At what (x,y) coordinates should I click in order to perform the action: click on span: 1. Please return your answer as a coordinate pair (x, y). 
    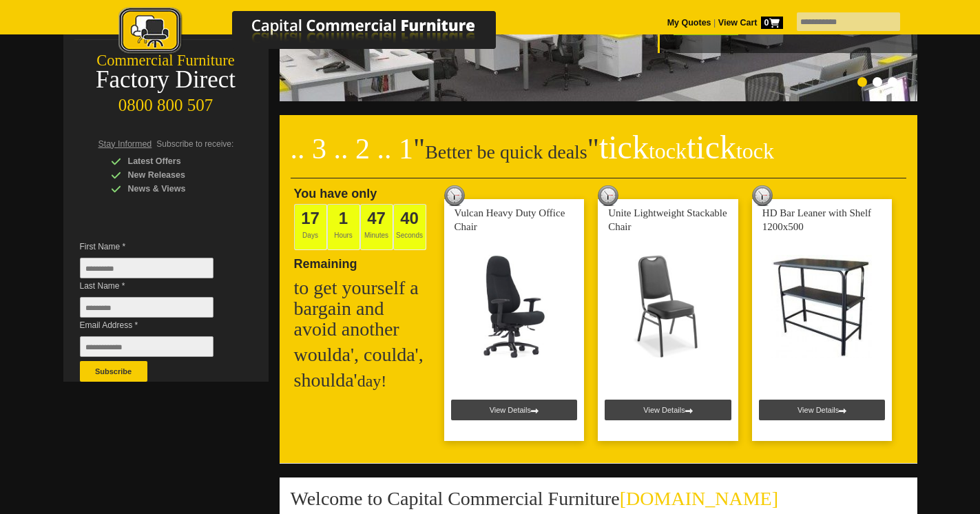
    Looking at the image, I should click on (343, 218).